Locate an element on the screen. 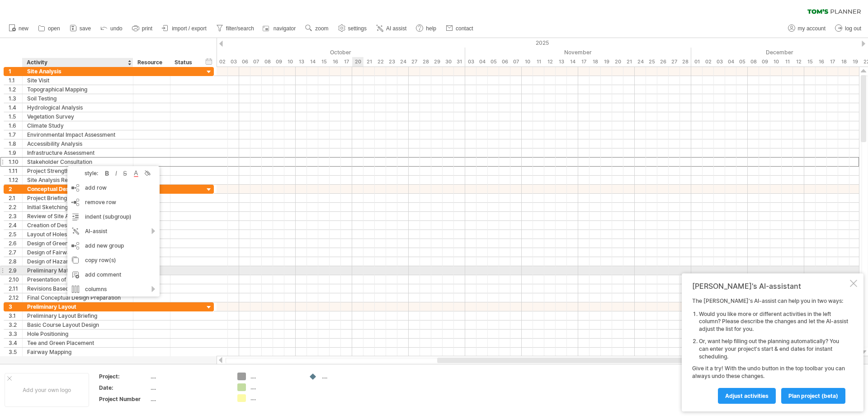  span: remove row is located at coordinates (100, 202).